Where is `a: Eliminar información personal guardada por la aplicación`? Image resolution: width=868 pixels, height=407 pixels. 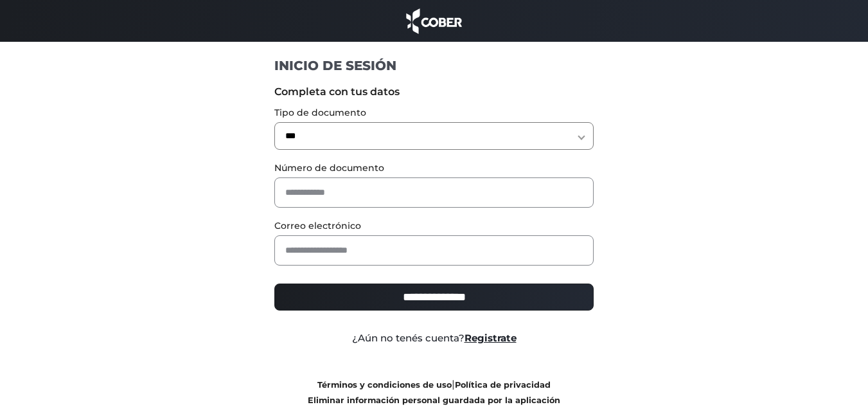 a: Eliminar información personal guardada por la aplicación is located at coordinates (434, 400).